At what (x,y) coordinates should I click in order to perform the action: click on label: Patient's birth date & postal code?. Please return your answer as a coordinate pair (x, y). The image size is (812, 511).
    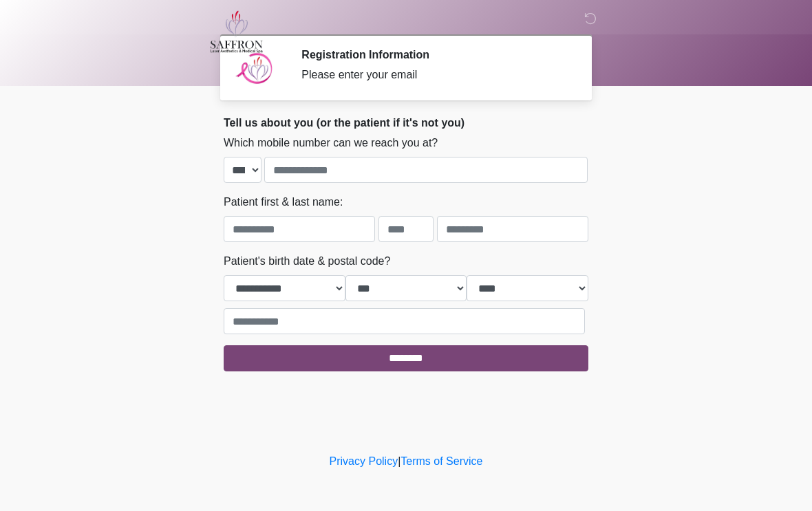
    Looking at the image, I should click on (307, 261).